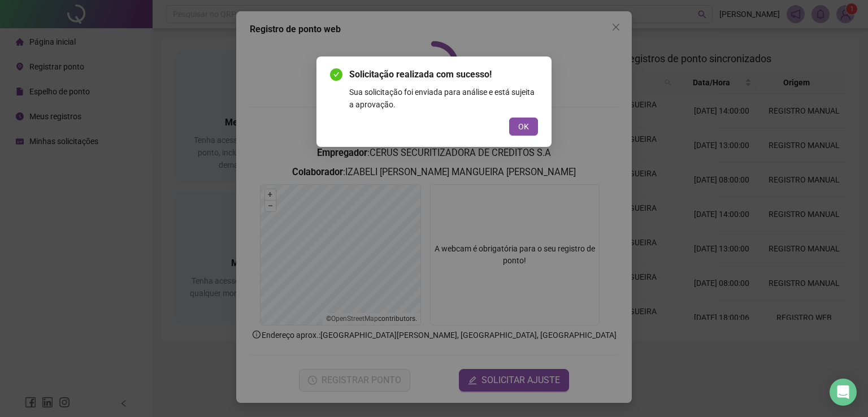  What do you see at coordinates (444, 98) in the screenshot?
I see `div: Sua solicitação foi enviada para análise e está sujeita a aprovação.` at bounding box center [444, 98].